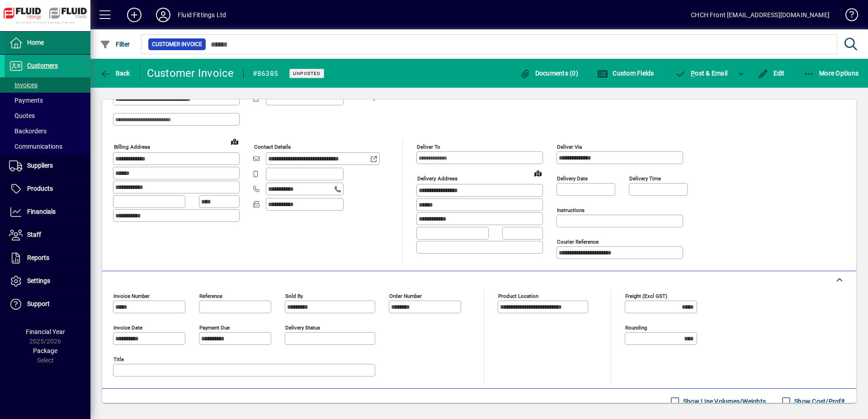 Image resolution: width=868 pixels, height=419 pixels. Describe the element at coordinates (115, 45) in the screenshot. I see `button: Filter` at that location.